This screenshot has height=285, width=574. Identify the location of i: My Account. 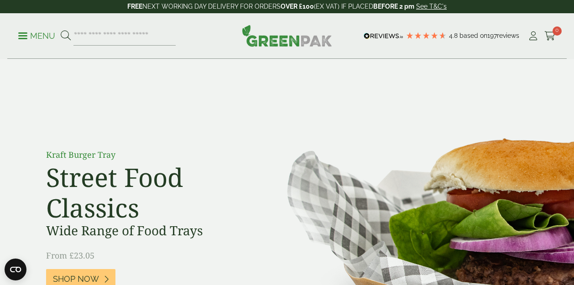
(533, 36).